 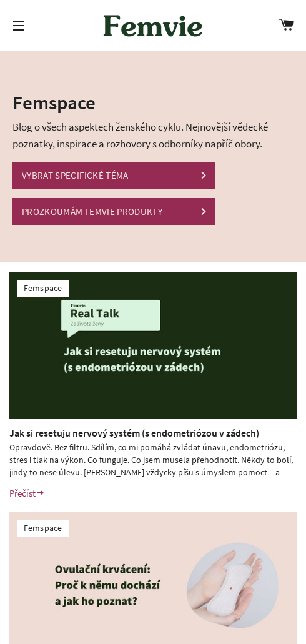 I want to click on p: Blog o všech aspektech ženského cyklu. Nejnovější vědecké poznatky, inspirace a rozhovory s odbor..., so click(x=148, y=135).